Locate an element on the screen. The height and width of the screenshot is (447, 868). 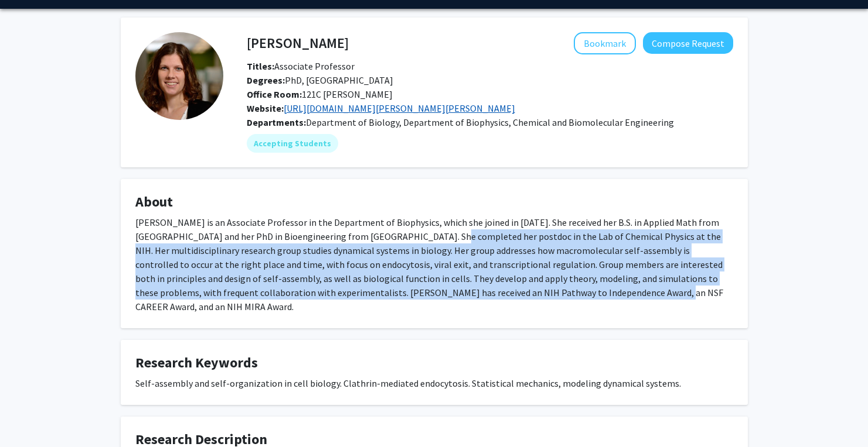
span: Associate Professor is located at coordinates (301, 66).